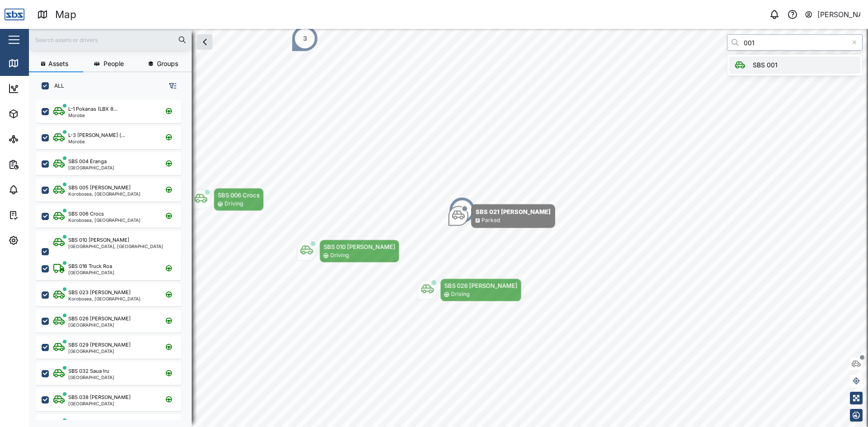 This screenshot has width=868, height=427. What do you see at coordinates (110, 40) in the screenshot?
I see `input: Search assets or drivers` at bounding box center [110, 40].